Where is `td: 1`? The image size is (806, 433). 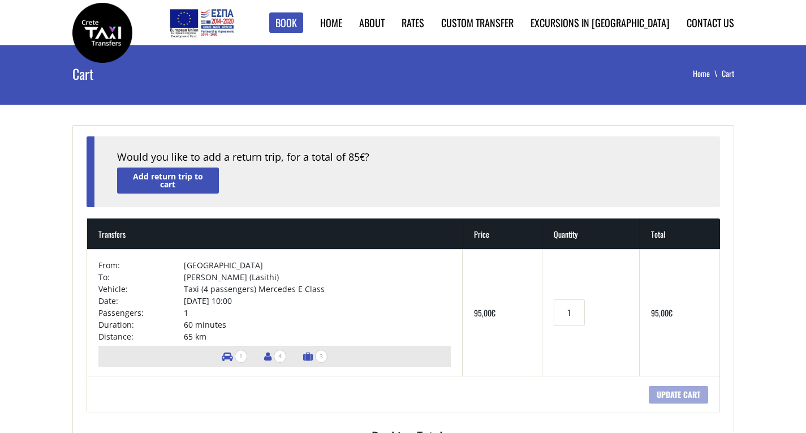
td: 1 is located at coordinates (317, 312).